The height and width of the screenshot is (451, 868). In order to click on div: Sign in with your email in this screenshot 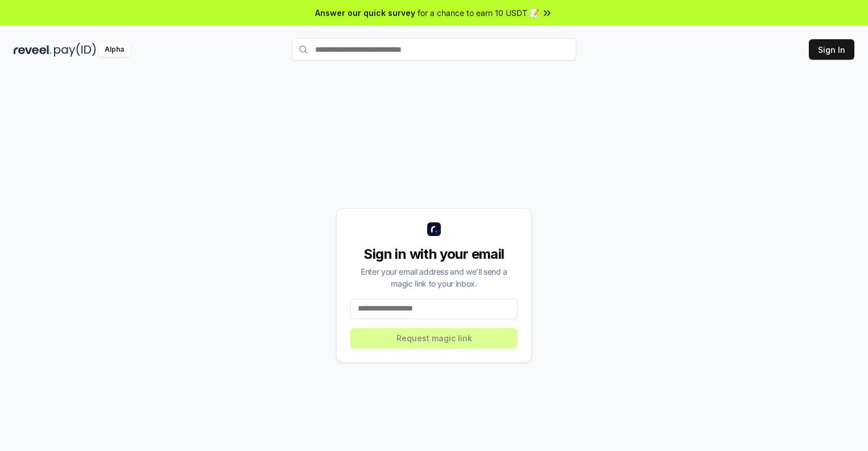, I will do `click(434, 254)`.